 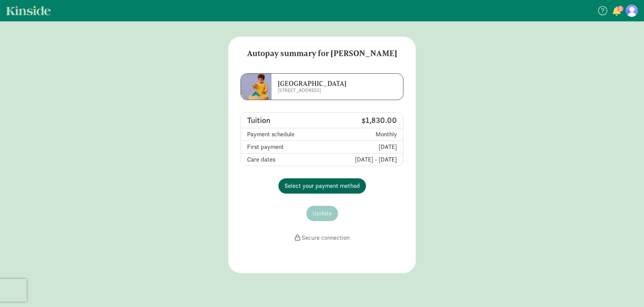 I want to click on td: Payment schedule, so click(x=281, y=135).